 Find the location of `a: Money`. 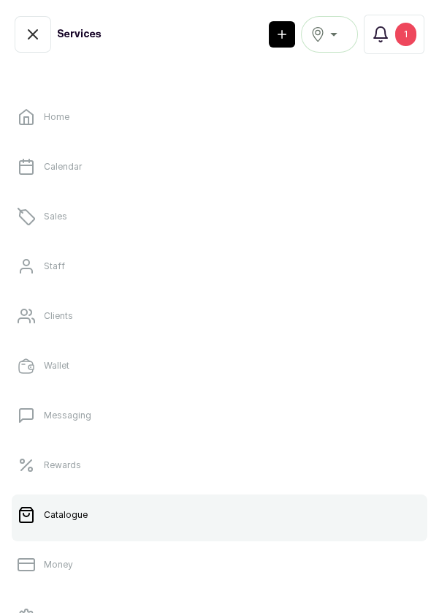

a: Money is located at coordinates (219, 564).